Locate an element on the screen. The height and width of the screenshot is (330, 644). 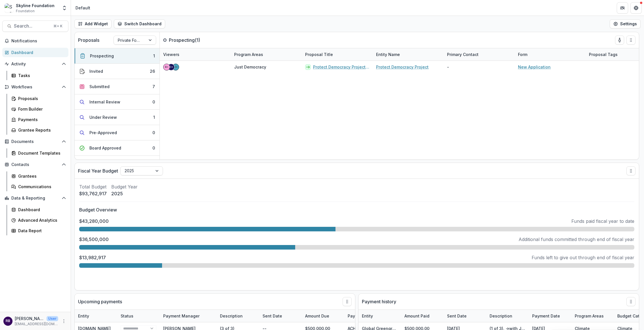
button: Internal Review0 is located at coordinates (117, 102).